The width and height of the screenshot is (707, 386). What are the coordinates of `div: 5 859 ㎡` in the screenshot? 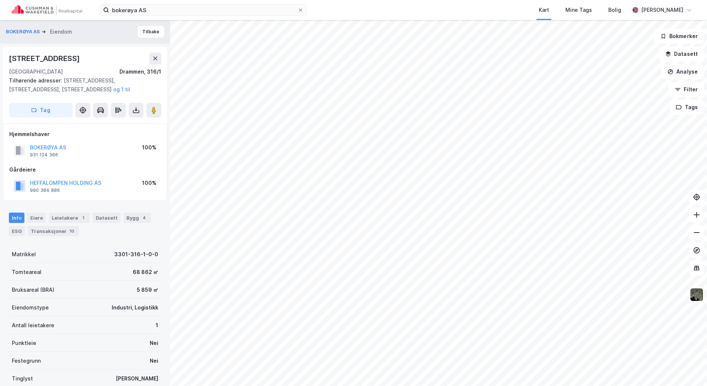 It's located at (147, 290).